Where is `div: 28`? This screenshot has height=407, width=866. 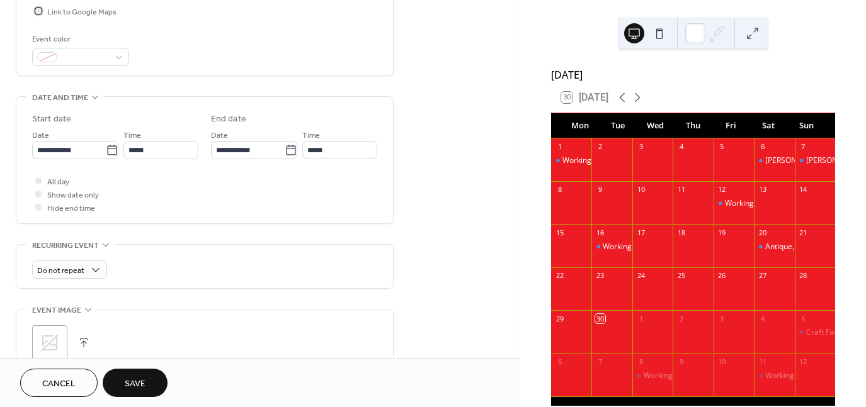 div: 28 is located at coordinates (803, 276).